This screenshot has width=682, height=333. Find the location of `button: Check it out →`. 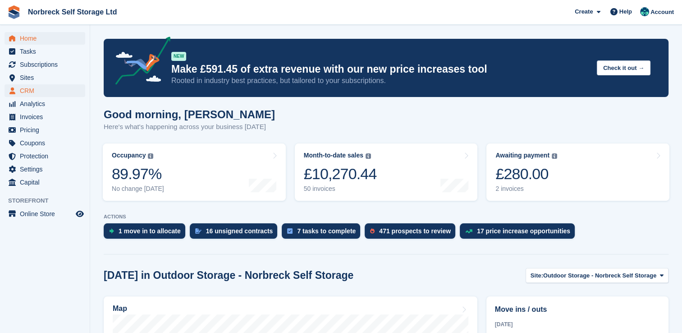

button: Check it out → is located at coordinates (623, 68).